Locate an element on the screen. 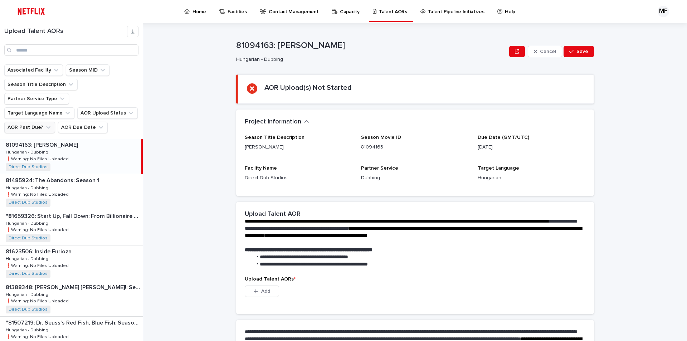  p: 81485924: The Abandons: Season 1 is located at coordinates (53, 180).